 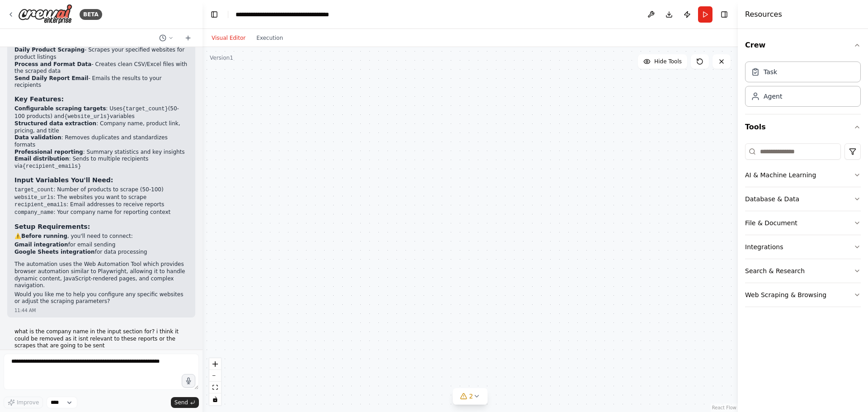 What do you see at coordinates (181, 402) in the screenshot?
I see `span: Send` at bounding box center [181, 402].